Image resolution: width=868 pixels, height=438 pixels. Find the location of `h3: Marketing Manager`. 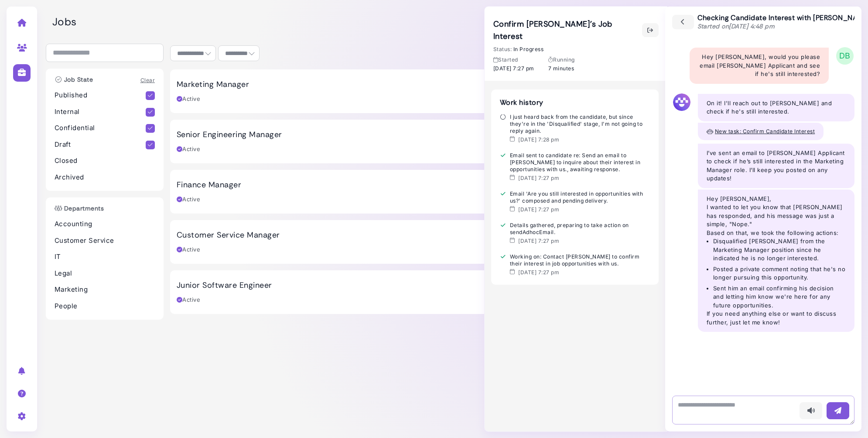

h3: Marketing Manager is located at coordinates (213, 84).